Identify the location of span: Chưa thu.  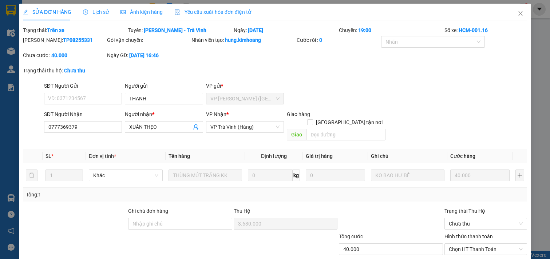
(486, 224).